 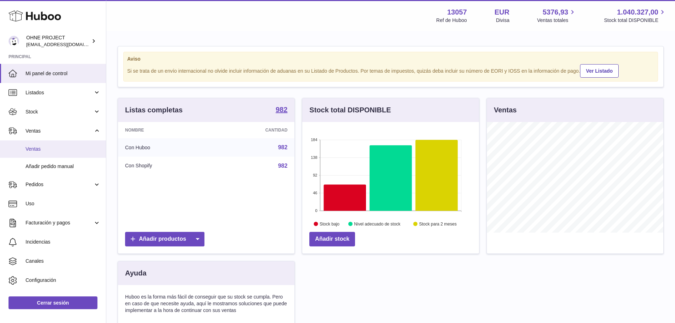 What do you see at coordinates (63, 242) in the screenshot?
I see `span: Incidencias` at bounding box center [63, 242].